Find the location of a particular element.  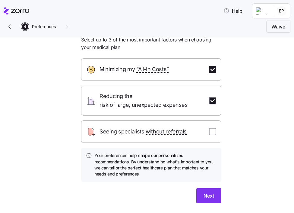

span: risk of large, unexpected expenses is located at coordinates (144, 105).